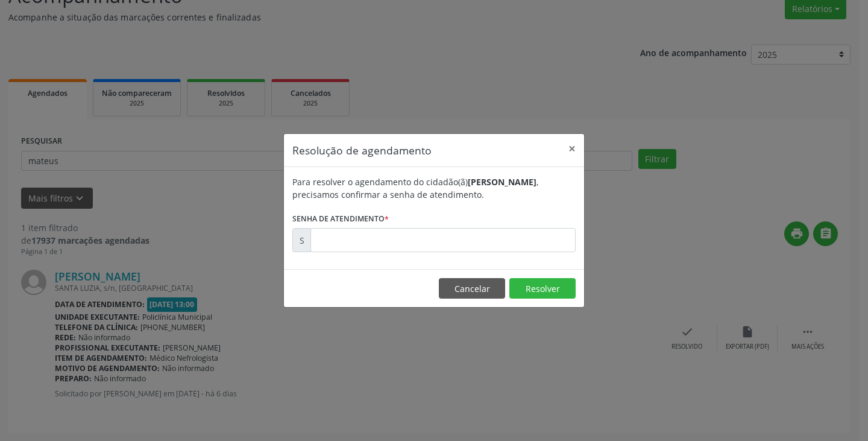 This screenshot has height=441, width=868. Describe the element at coordinates (341, 218) in the screenshot. I see `label: Senha de atendimento` at that location.